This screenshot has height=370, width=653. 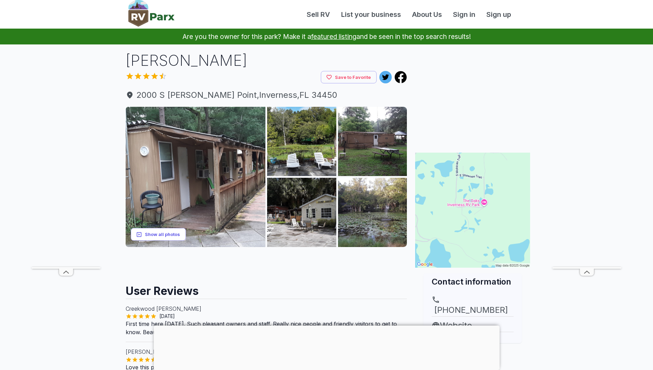 What do you see at coordinates (326, 37) in the screenshot?
I see `p: Are you the owner for this park? Make it a and be seen in the top search results!` at bounding box center [326, 37].